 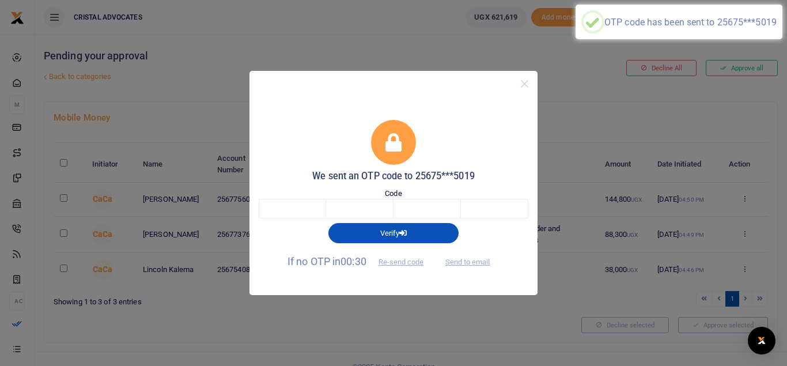 What do you see at coordinates (762, 341) in the screenshot?
I see `div: Open Intercom Messenger` at bounding box center [762, 341].